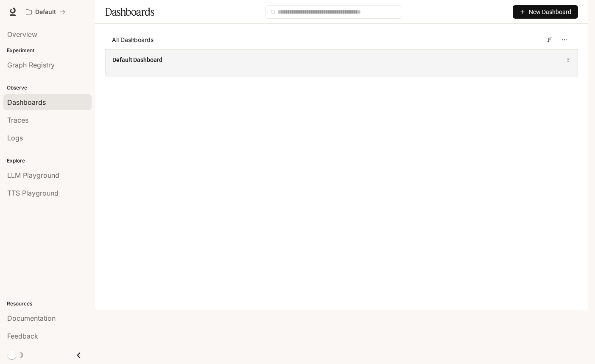 The image size is (595, 364). What do you see at coordinates (133, 40) in the screenshot?
I see `span: All Dashboards` at bounding box center [133, 40].